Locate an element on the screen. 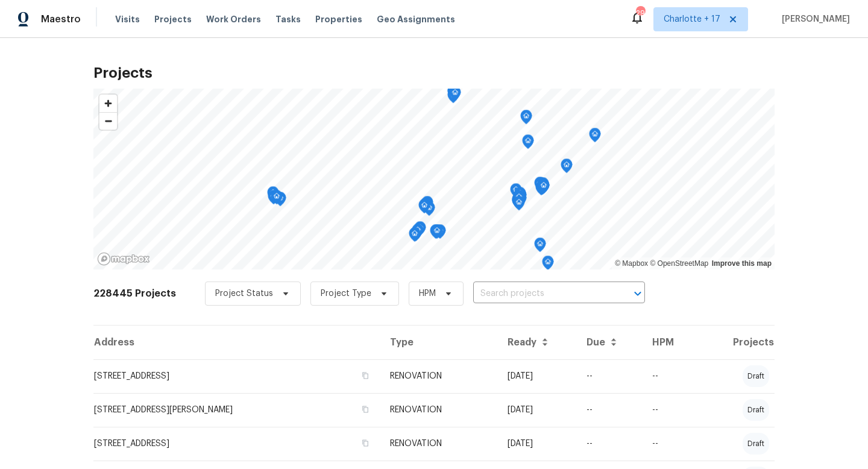 The width and height of the screenshot is (868, 469). a: Mapbox homepage is located at coordinates (124, 259).